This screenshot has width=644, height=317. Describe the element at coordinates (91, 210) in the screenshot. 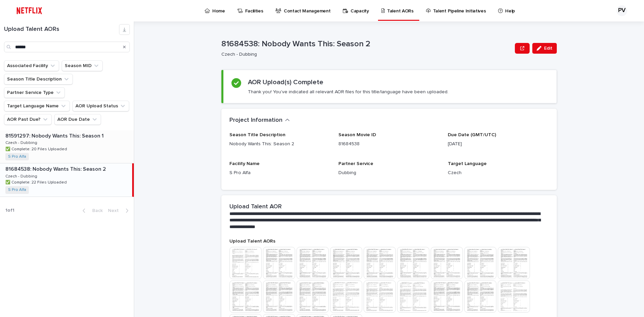

I see `button: Back` at that location.